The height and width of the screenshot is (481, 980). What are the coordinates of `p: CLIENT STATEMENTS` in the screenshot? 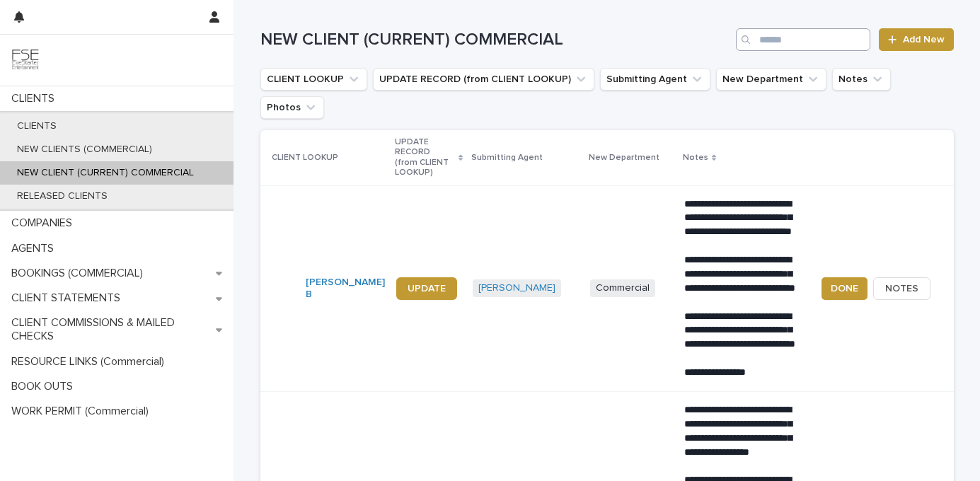 It's located at (68, 298).